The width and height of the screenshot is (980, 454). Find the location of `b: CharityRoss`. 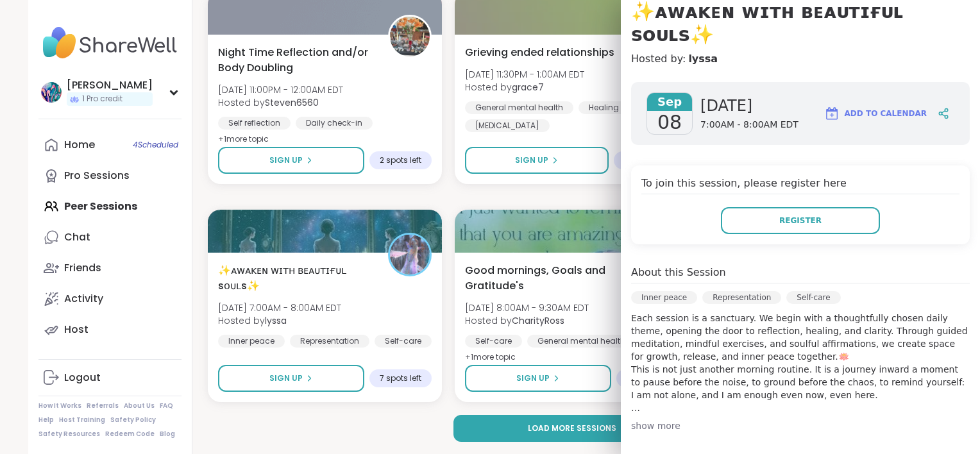

b: CharityRoss is located at coordinates (538, 321).